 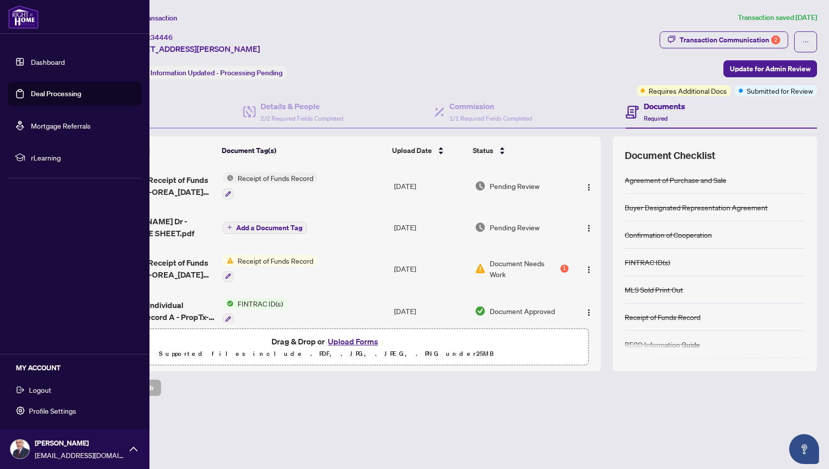 I want to click on span: Information Updated - Processing Pending, so click(x=216, y=73).